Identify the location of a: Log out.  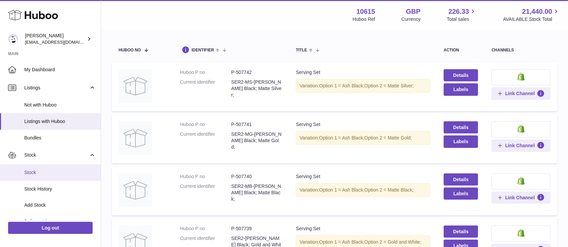
(50, 228).